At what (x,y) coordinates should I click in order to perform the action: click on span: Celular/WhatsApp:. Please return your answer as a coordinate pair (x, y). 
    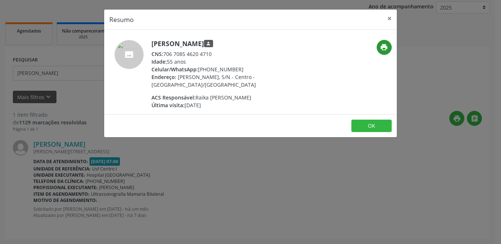
    Looking at the image, I should click on (174, 69).